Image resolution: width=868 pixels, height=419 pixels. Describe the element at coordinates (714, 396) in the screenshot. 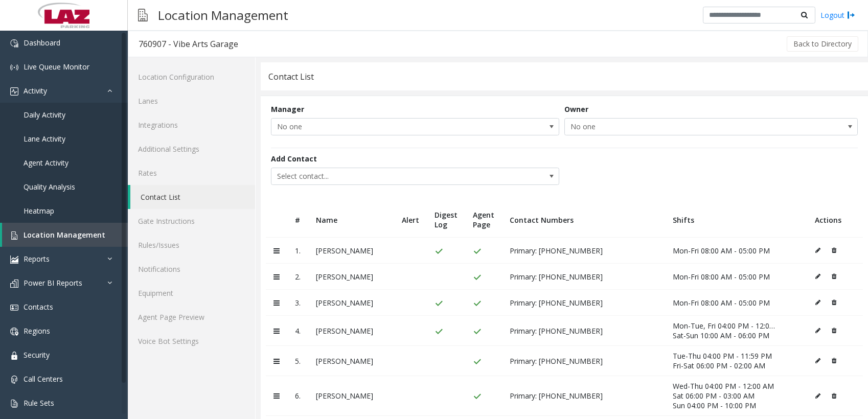

I see `span: Sat 06:00 PM - 03:00 AM` at that location.